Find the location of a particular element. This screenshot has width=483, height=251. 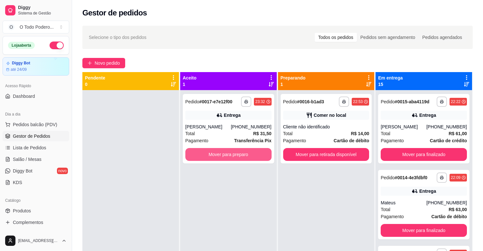

span: Novo pedido is located at coordinates (107, 63).